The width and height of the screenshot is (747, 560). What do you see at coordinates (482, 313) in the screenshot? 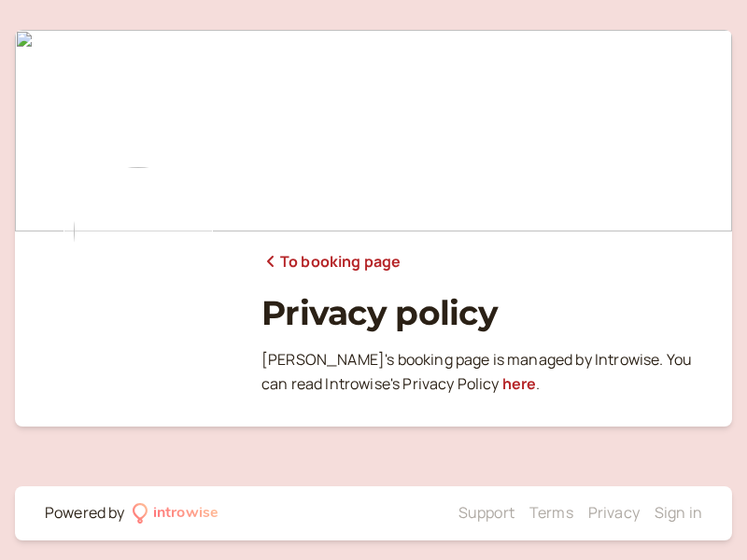
I see `h1: Privacy policy` at bounding box center [482, 313].